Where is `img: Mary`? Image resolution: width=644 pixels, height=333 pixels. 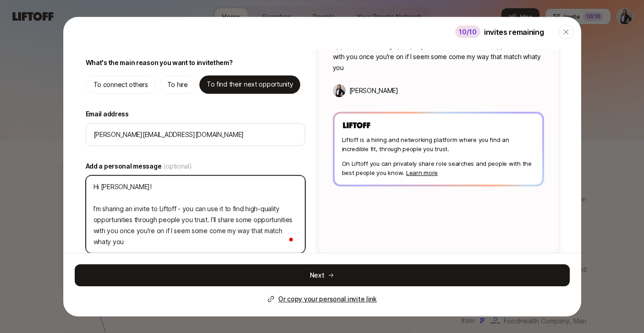 img: Mary is located at coordinates (339, 91).